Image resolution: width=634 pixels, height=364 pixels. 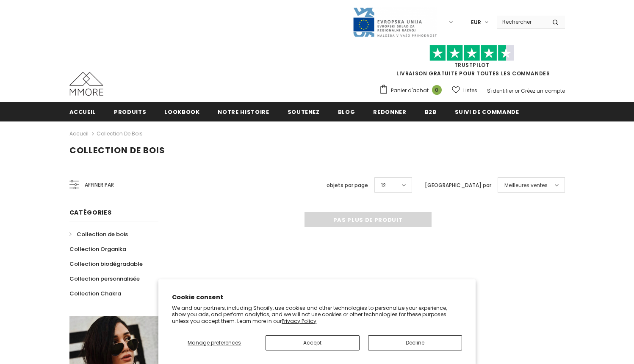 What do you see at coordinates (181, 112) in the screenshot?
I see `span: Lookbook` at bounding box center [181, 112].